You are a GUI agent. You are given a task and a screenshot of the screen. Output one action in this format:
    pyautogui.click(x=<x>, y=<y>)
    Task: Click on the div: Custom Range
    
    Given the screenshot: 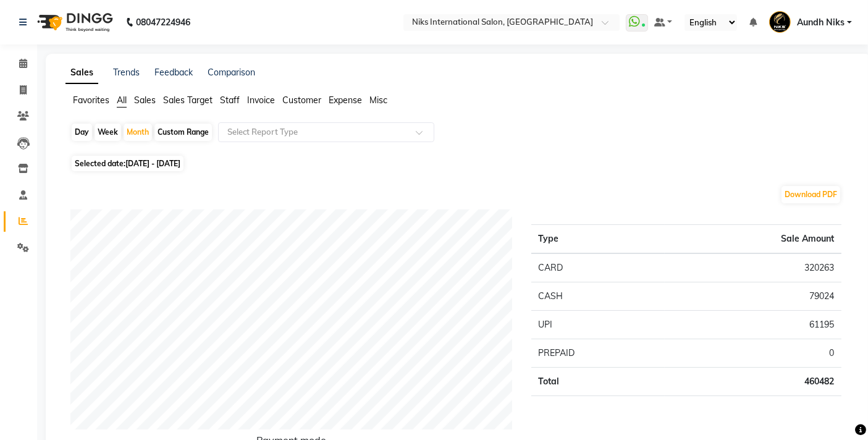 What is the action you would take?
    pyautogui.click(x=183, y=132)
    